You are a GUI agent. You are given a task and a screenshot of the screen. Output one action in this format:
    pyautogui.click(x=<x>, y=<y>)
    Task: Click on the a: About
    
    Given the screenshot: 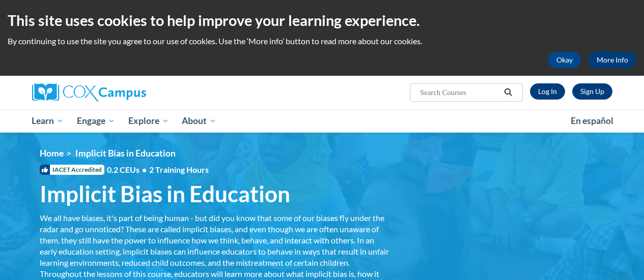 What is the action you would take?
    pyautogui.click(x=199, y=121)
    